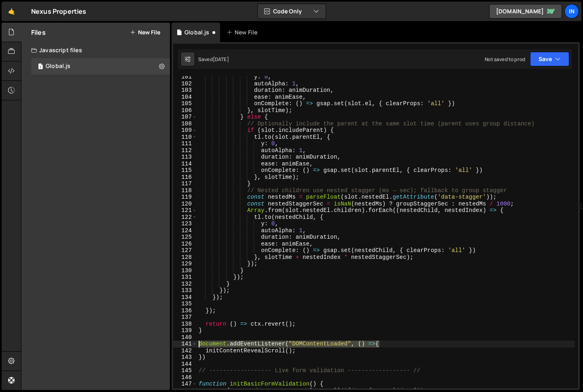 The image size is (583, 392). What do you see at coordinates (185, 284) in the screenshot?
I see `div: 132` at bounding box center [185, 284].